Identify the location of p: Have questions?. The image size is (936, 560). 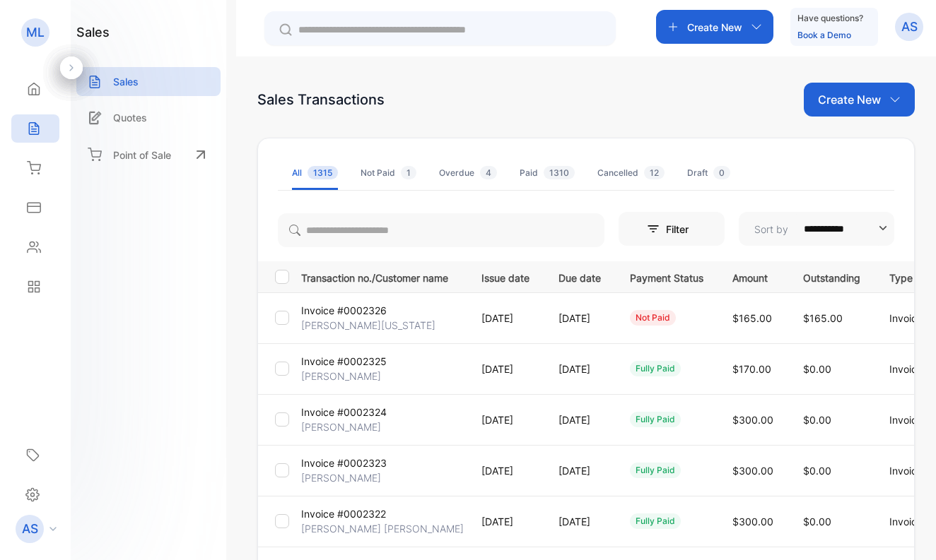
(830, 19).